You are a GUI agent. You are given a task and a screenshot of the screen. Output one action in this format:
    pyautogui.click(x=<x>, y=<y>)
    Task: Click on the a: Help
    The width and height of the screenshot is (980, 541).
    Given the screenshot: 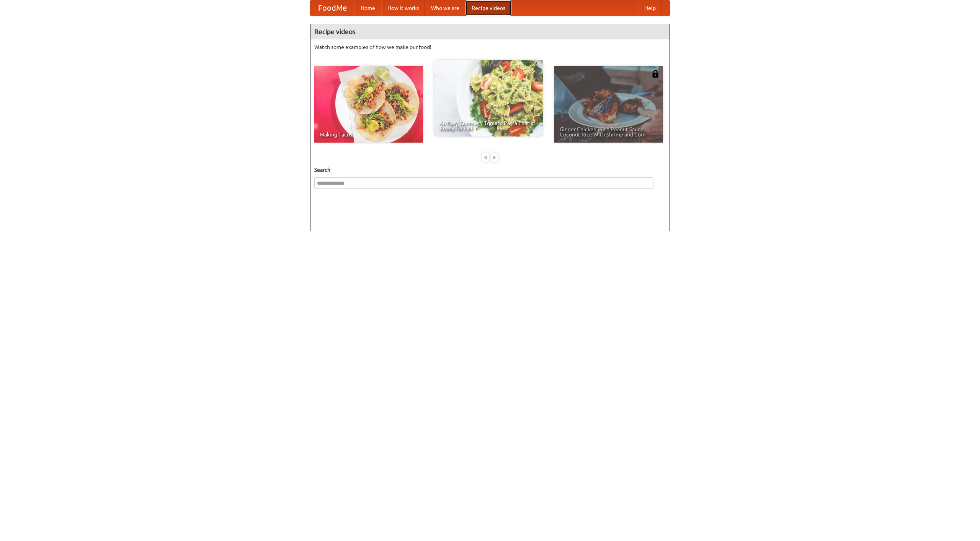 What is the action you would take?
    pyautogui.click(x=650, y=8)
    